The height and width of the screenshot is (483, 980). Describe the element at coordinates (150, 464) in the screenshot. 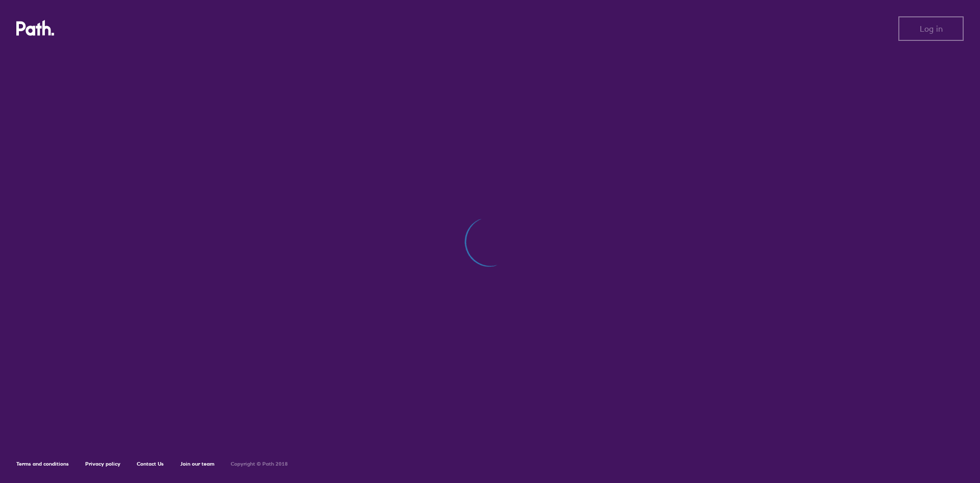

I see `a: Contact Us` at that location.